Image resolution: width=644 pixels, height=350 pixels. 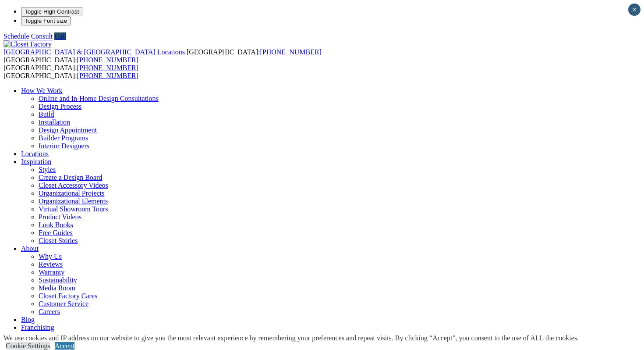 What do you see at coordinates (28, 346) in the screenshot?
I see `a: Cookie Settings` at bounding box center [28, 346].